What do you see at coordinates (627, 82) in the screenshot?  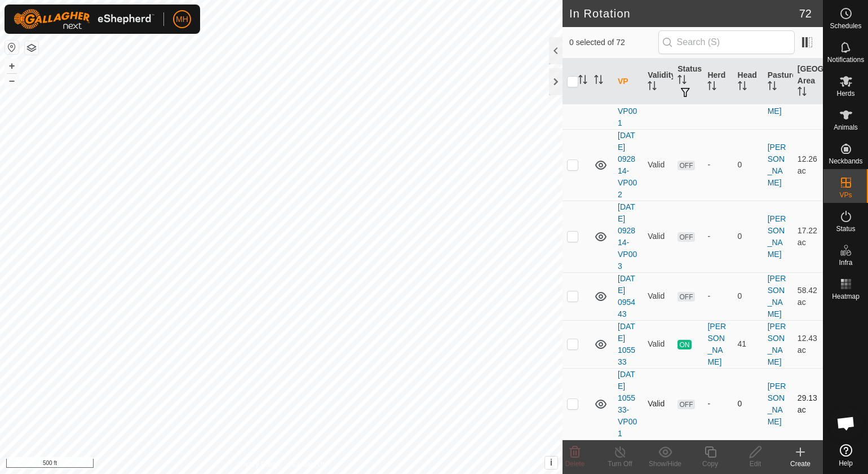 I see `th: VP` at bounding box center [627, 82].